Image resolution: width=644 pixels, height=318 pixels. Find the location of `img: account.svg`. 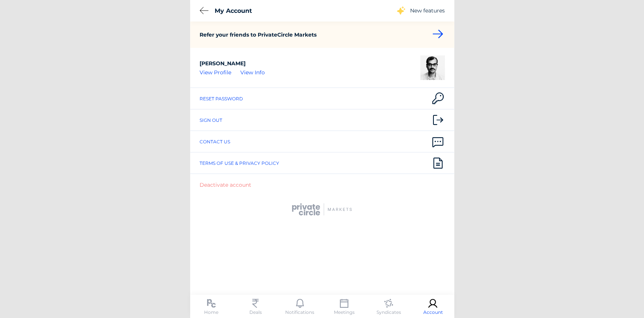

img: account.svg is located at coordinates (433, 303).